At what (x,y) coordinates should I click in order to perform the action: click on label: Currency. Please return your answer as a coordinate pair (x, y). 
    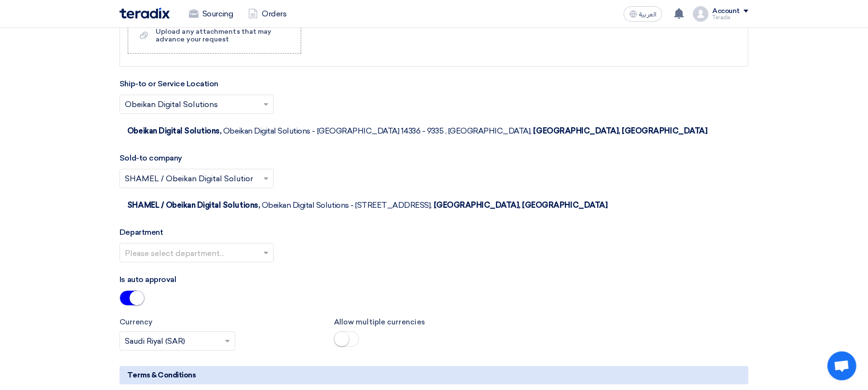
    Looking at the image, I should click on (219, 322).